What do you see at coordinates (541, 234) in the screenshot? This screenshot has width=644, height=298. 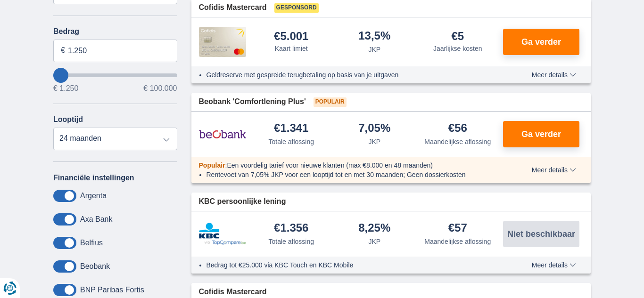 I see `span: Niet beschikbaar` at bounding box center [541, 234].